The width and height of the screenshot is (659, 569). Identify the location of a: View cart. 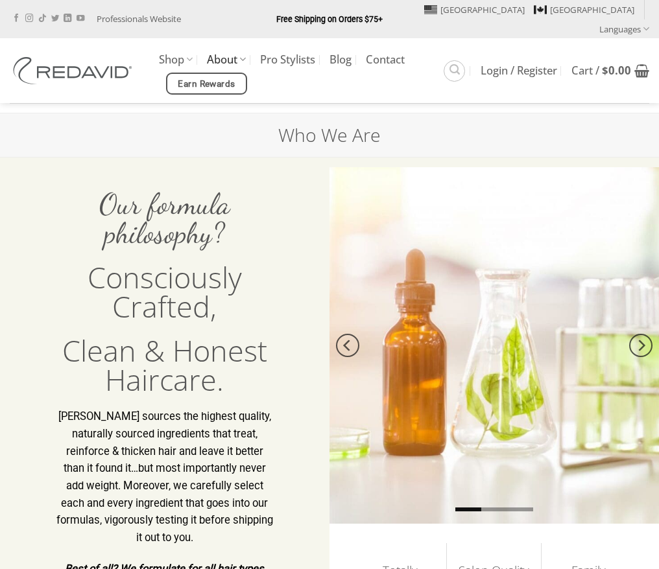
(610, 71).